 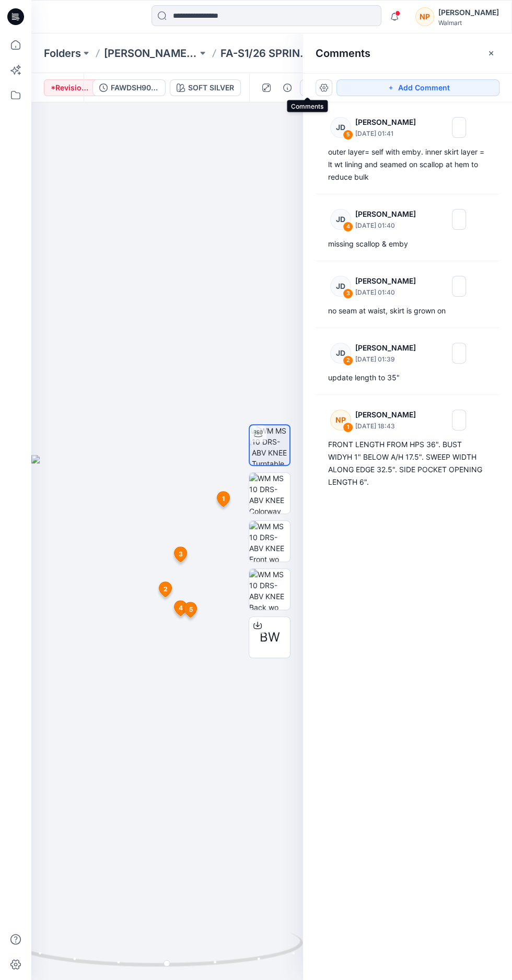 I want to click on p: Folders, so click(x=62, y=53).